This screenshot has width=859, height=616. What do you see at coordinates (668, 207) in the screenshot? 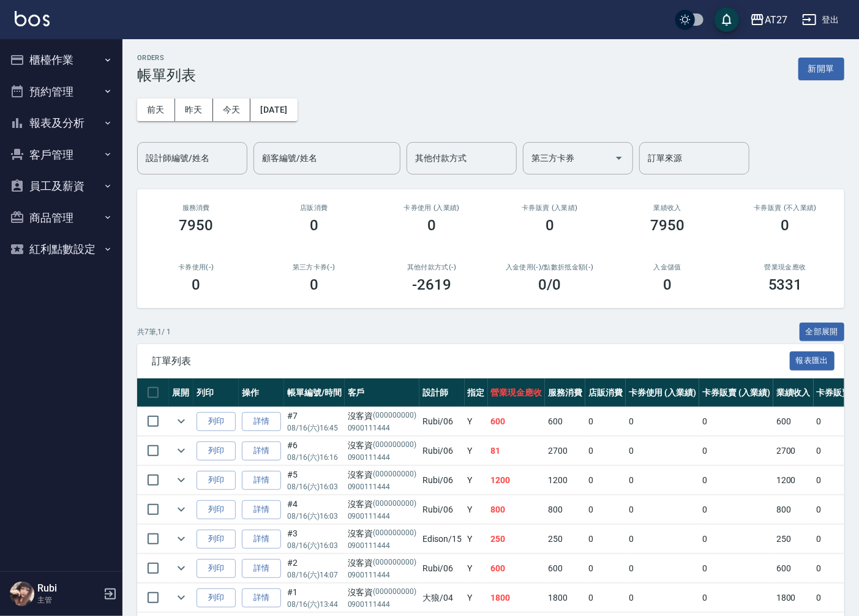
I see `h2: 業績收入` at bounding box center [668, 207].